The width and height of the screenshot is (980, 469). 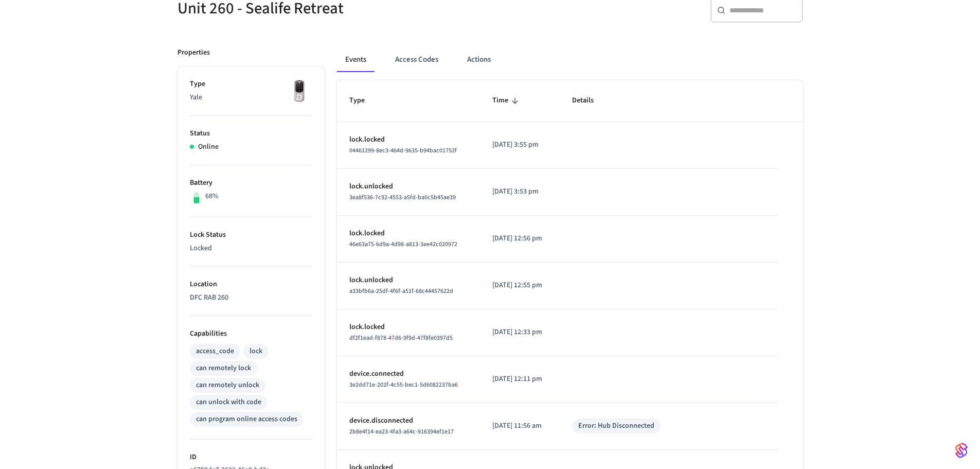 What do you see at coordinates (212, 196) in the screenshot?
I see `p: 68%` at bounding box center [212, 196].